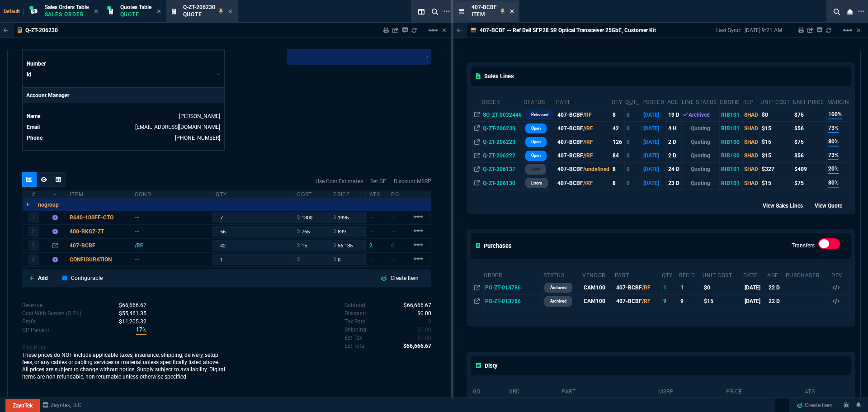 The image size is (868, 412). What do you see at coordinates (810, 169) in the screenshot?
I see `td: $409` at bounding box center [810, 169].